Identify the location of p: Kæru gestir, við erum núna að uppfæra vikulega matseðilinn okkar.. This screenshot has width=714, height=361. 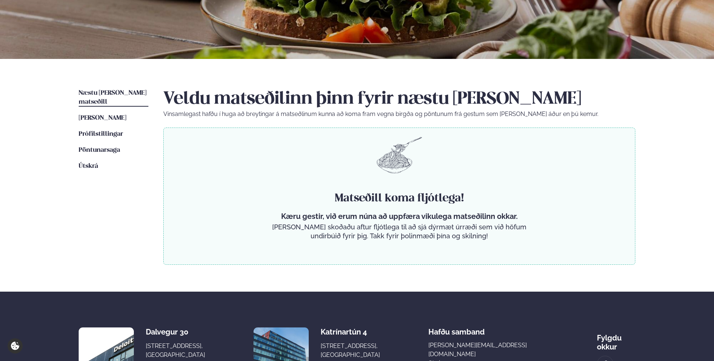
(399, 216).